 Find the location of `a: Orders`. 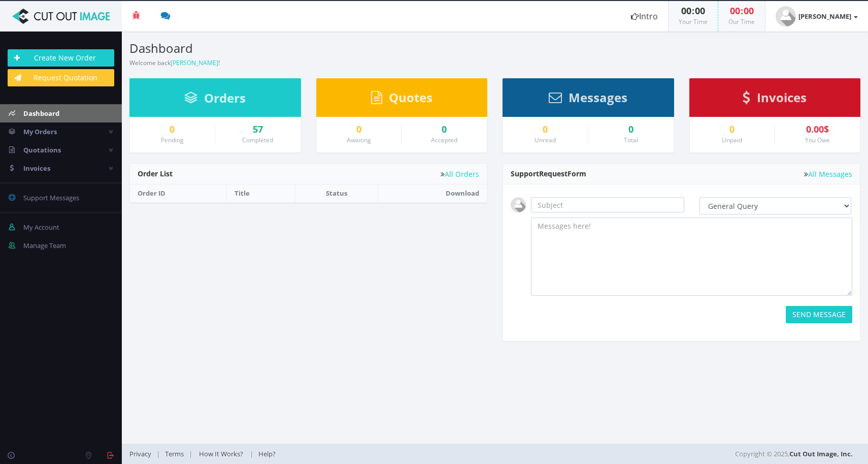

a: Orders is located at coordinates (215, 100).